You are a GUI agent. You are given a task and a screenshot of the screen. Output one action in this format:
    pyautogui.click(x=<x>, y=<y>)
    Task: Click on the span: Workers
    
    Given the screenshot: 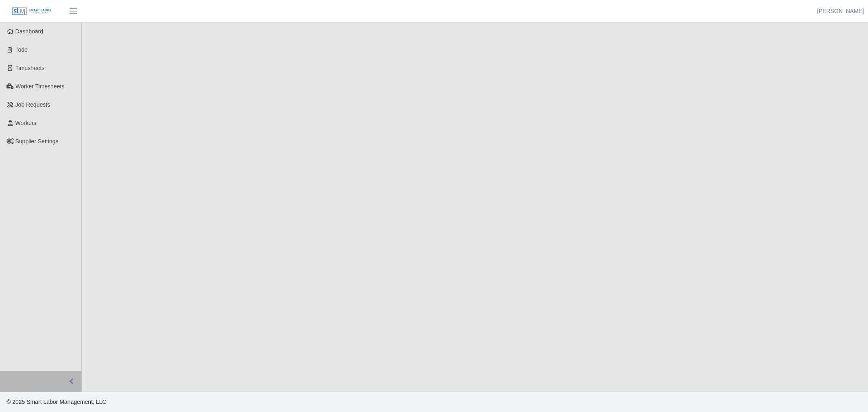 What is the action you would take?
    pyautogui.click(x=26, y=123)
    